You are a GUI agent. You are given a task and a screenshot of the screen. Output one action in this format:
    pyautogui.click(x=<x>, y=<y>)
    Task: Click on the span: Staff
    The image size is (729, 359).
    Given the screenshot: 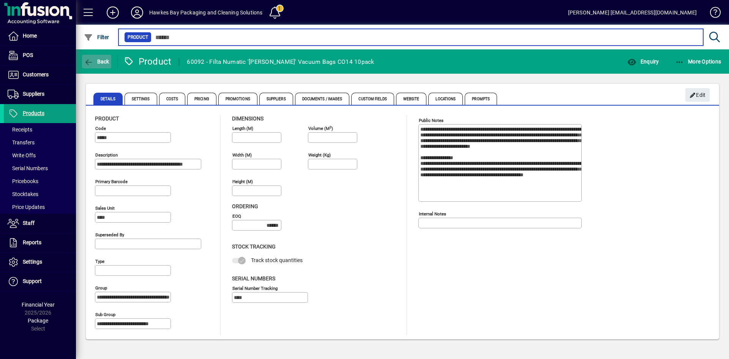 What is the action you would take?
    pyautogui.click(x=28, y=223)
    